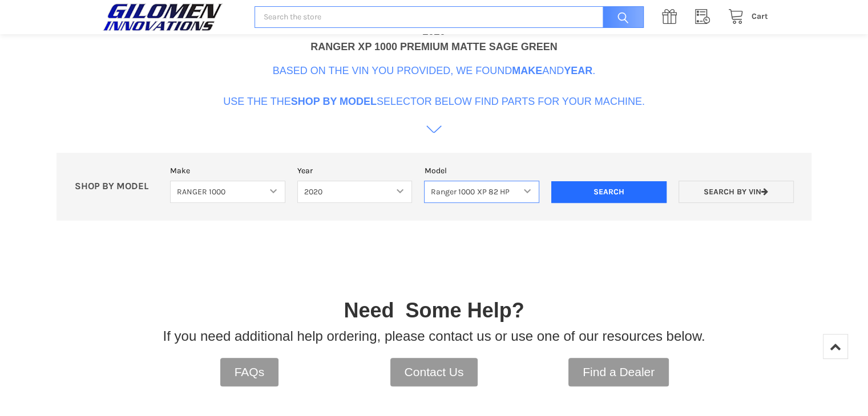 The width and height of the screenshot is (868, 416). I want to click on label: Model, so click(482, 170).